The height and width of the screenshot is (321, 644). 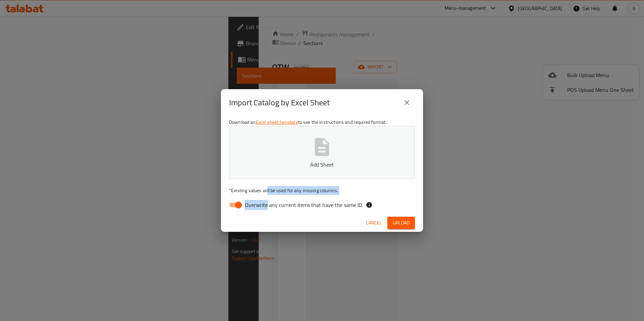 I want to click on a: Excel sheet template, so click(x=277, y=122).